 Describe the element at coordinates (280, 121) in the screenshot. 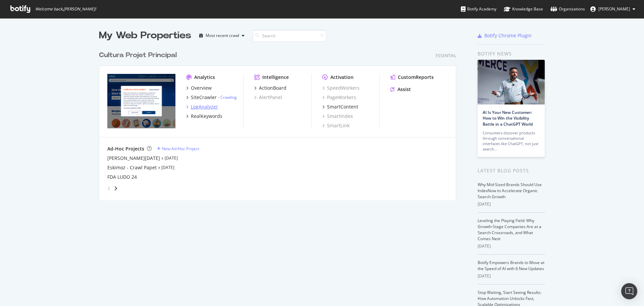

I see `div: grid` at that location.